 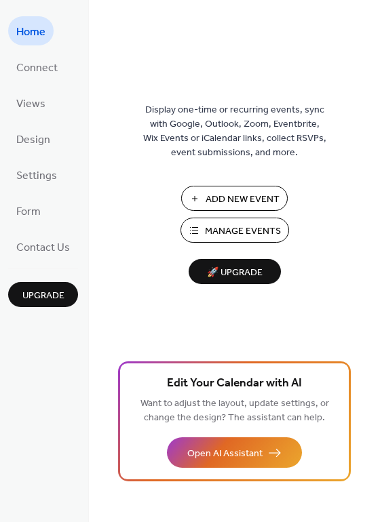 What do you see at coordinates (235, 271) in the screenshot?
I see `button: 🚀 Upgrade` at bounding box center [235, 271].